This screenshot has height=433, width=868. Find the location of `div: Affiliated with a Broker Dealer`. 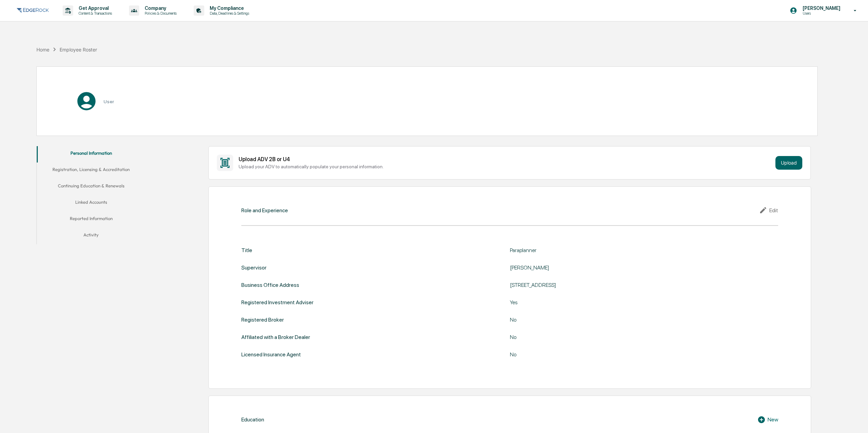

div: Affiliated with a Broker Dealer is located at coordinates (276, 337).